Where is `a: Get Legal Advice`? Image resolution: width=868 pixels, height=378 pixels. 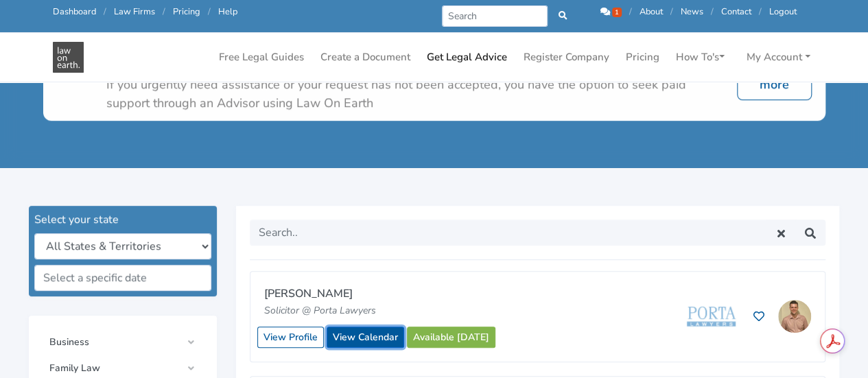 a: Get Legal Advice is located at coordinates (467, 57).